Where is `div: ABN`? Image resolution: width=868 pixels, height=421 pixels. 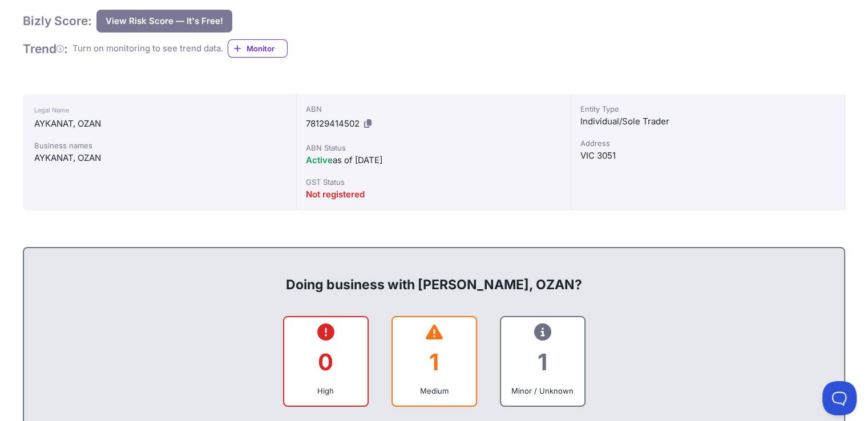 div: ABN is located at coordinates (434, 109).